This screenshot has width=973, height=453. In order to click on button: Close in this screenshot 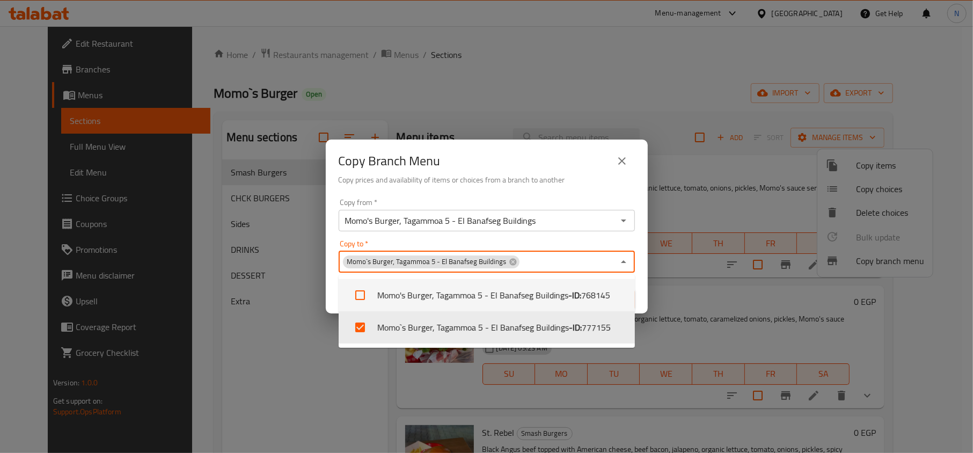, I will do `click(623, 262)`.